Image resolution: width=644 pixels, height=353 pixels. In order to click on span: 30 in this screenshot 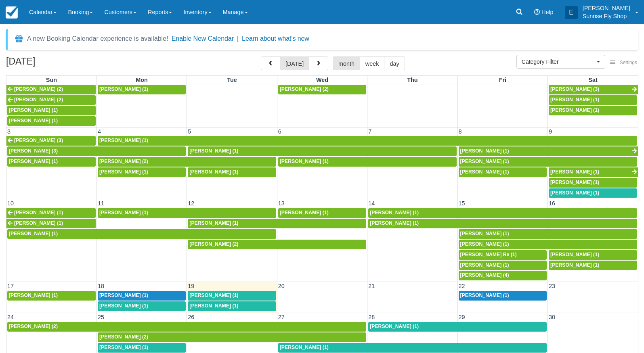, I will do `click(552, 317)`.